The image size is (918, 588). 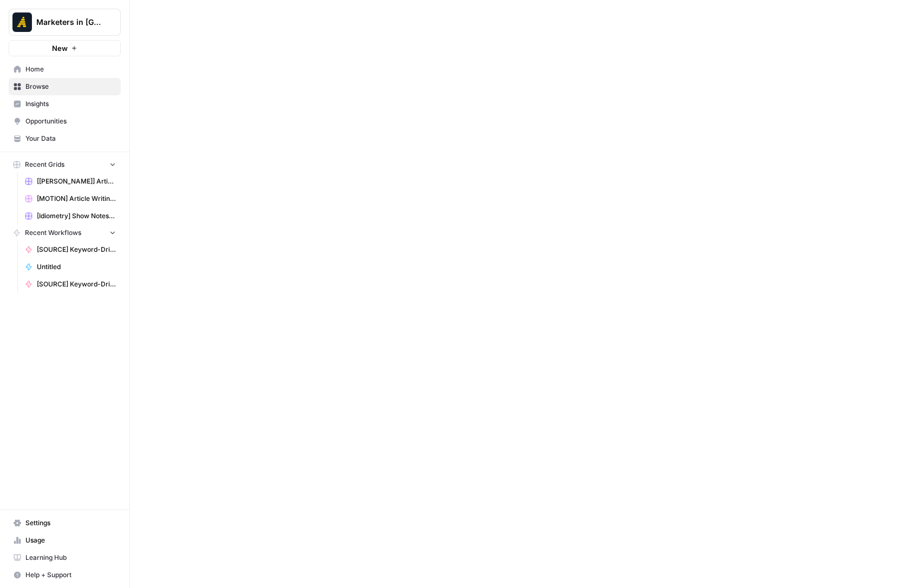 What do you see at coordinates (64, 70) in the screenshot?
I see `a: Home` at bounding box center [64, 70].